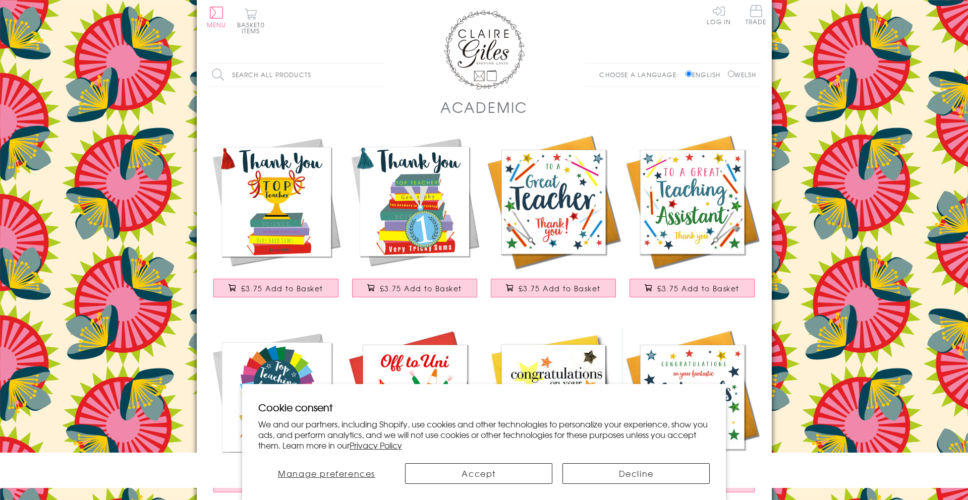 The width and height of the screenshot is (968, 500). I want to click on img: Thank you Teaching Assistand Card, School, Embellished with pompoms, so click(692, 202).